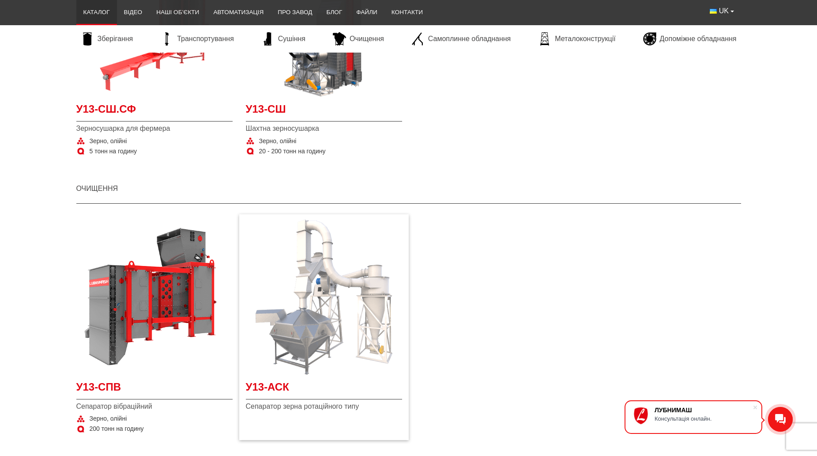  I want to click on a: Автоматизація, so click(238, 12).